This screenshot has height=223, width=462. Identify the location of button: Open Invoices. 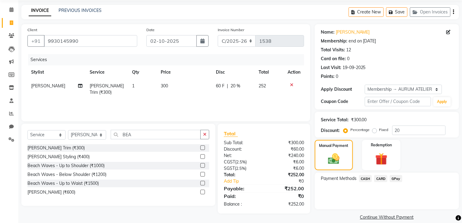
(430, 12).